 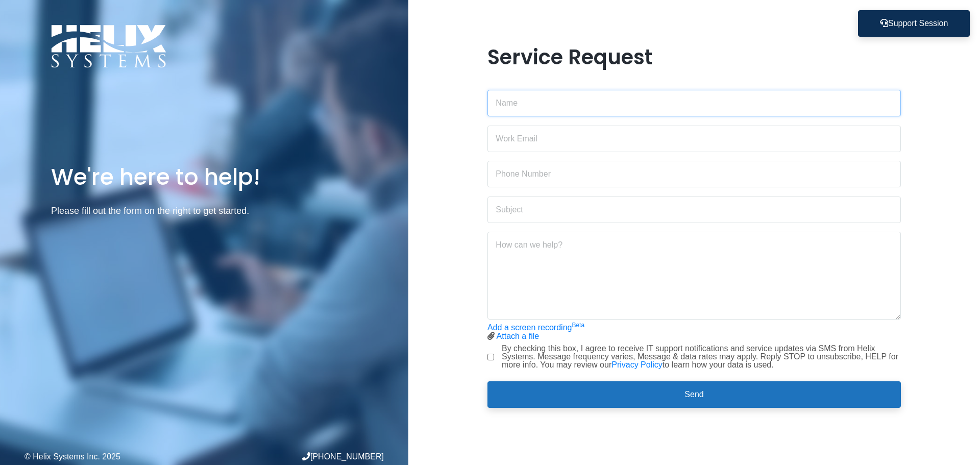 I want to click on input: Name, so click(x=695, y=103).